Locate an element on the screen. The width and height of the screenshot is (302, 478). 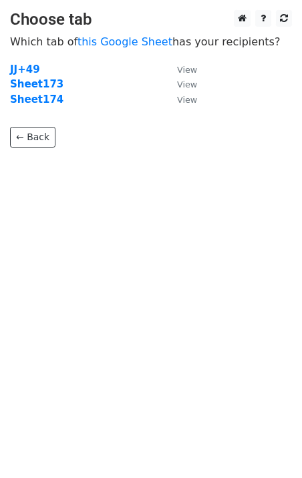
a: JJ+49 is located at coordinates (25, 69).